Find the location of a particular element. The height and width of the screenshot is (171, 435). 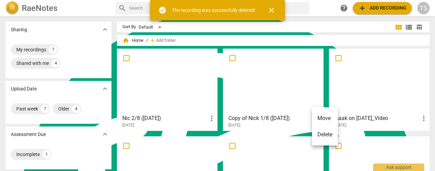

li: Move is located at coordinates (325, 118).